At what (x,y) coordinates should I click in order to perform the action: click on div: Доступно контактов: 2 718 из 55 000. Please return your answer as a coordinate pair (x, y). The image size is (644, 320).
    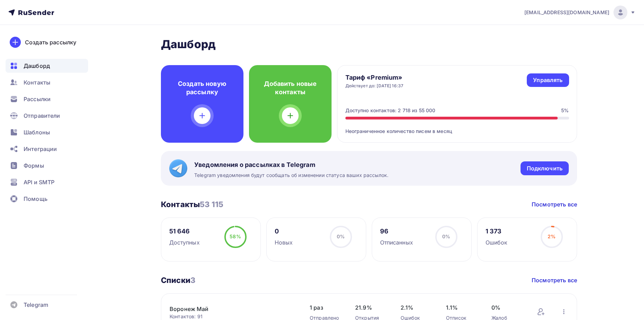
    Looking at the image, I should click on (391, 110).